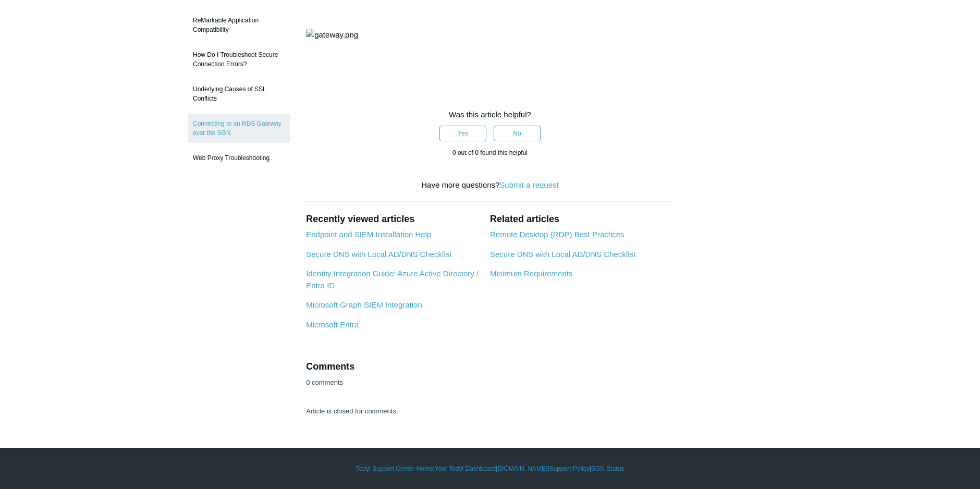 The image size is (980, 489). What do you see at coordinates (490, 153) in the screenshot?
I see `span: 0 out of 0 found this helpful` at bounding box center [490, 153].